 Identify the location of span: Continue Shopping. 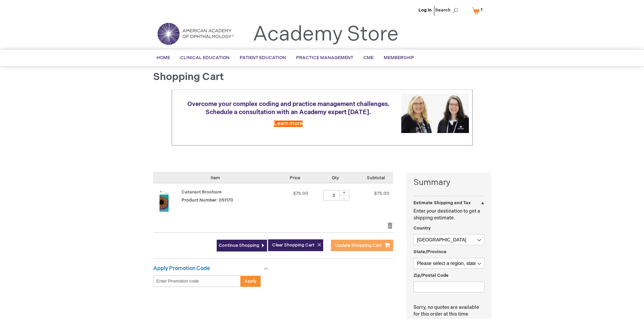
(239, 245).